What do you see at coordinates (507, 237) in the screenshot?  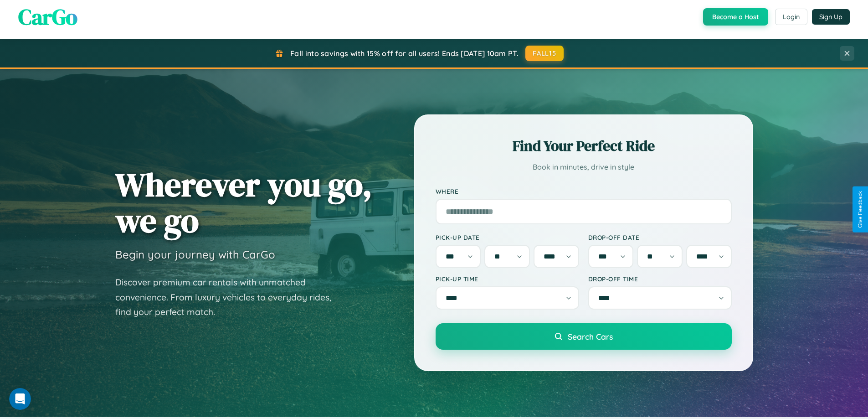 I see `label: Pick-up Date` at bounding box center [507, 237].